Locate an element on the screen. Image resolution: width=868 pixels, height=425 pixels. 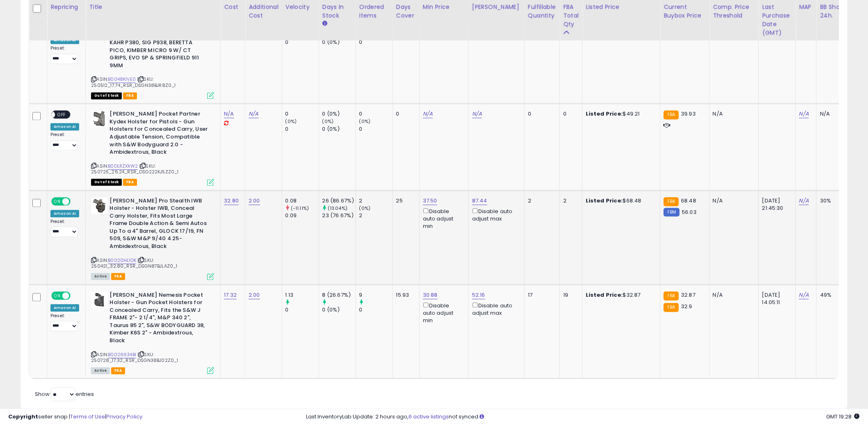
span: All listings currently available for purchase on Amazon is located at coordinates (100, 371).